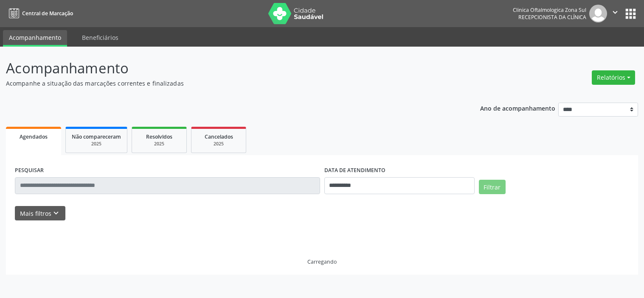  Describe the element at coordinates (29, 171) in the screenshot. I see `label: PESQUISAR` at that location.